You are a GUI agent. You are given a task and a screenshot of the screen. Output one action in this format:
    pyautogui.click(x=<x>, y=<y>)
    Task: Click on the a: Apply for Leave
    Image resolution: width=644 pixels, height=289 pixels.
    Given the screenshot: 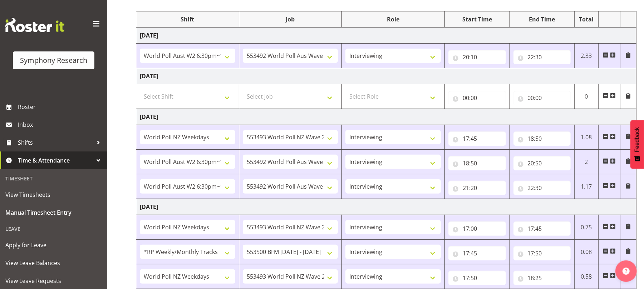 What is the action you would take?
    pyautogui.click(x=54, y=245)
    